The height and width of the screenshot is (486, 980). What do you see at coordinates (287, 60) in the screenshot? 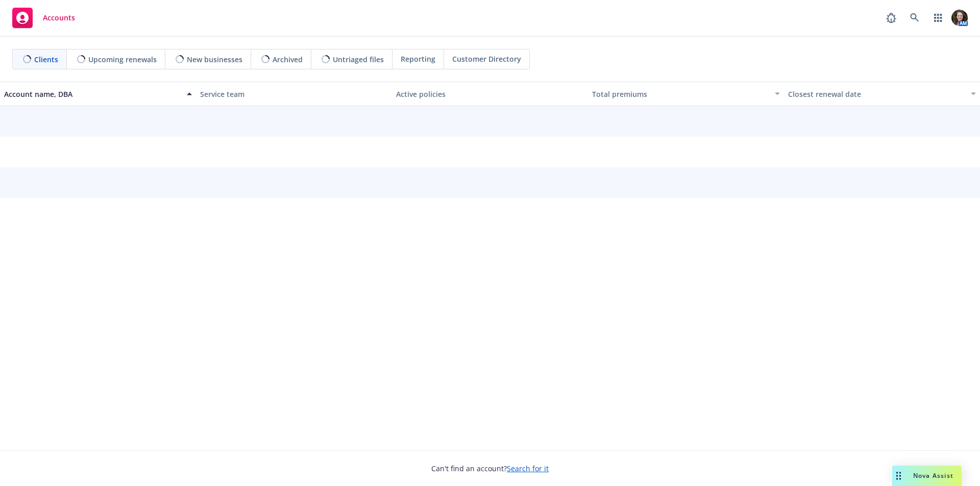
I see `span: Archived` at bounding box center [287, 60].